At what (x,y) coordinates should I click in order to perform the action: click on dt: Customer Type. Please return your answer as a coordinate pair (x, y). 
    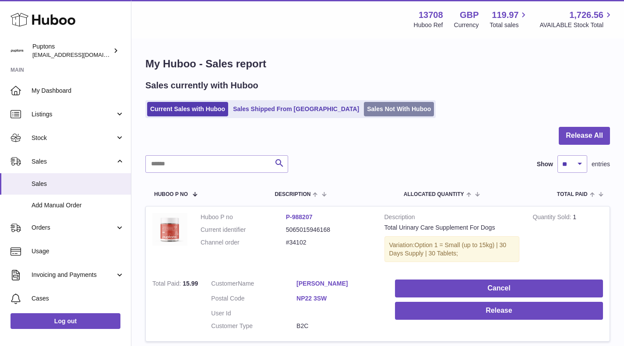
    Looking at the image, I should click on (253, 326).